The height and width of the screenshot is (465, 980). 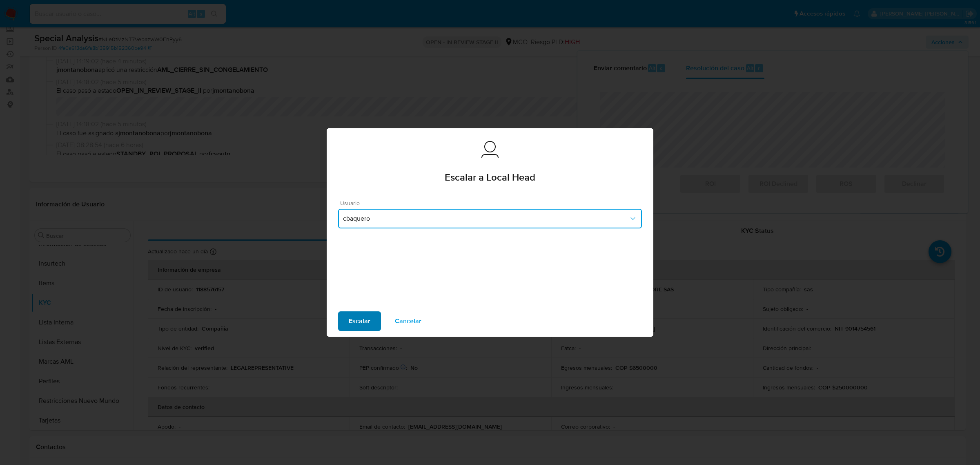 What do you see at coordinates (492, 203) in the screenshot?
I see `span: Usuario` at bounding box center [492, 203].